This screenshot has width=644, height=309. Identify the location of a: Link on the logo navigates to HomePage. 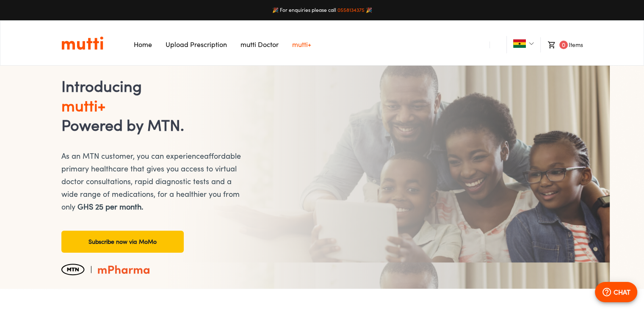
(82, 43).